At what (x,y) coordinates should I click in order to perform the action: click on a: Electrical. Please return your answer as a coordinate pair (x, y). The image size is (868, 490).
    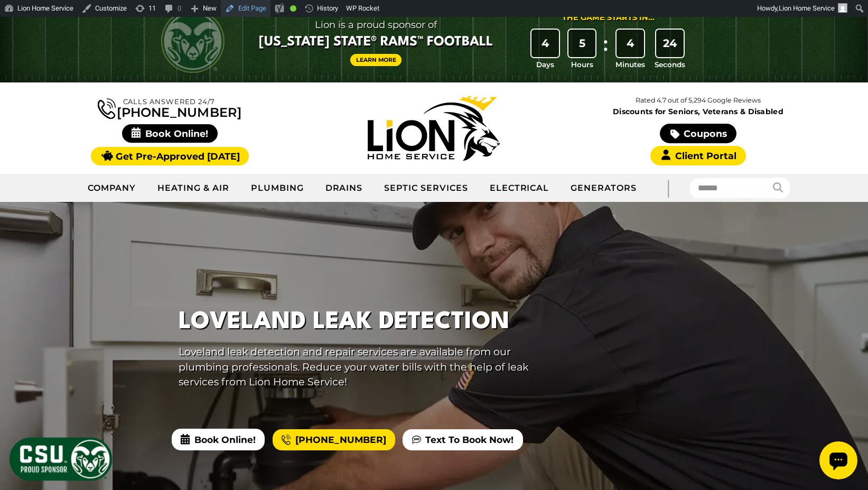
    Looking at the image, I should click on (520, 188).